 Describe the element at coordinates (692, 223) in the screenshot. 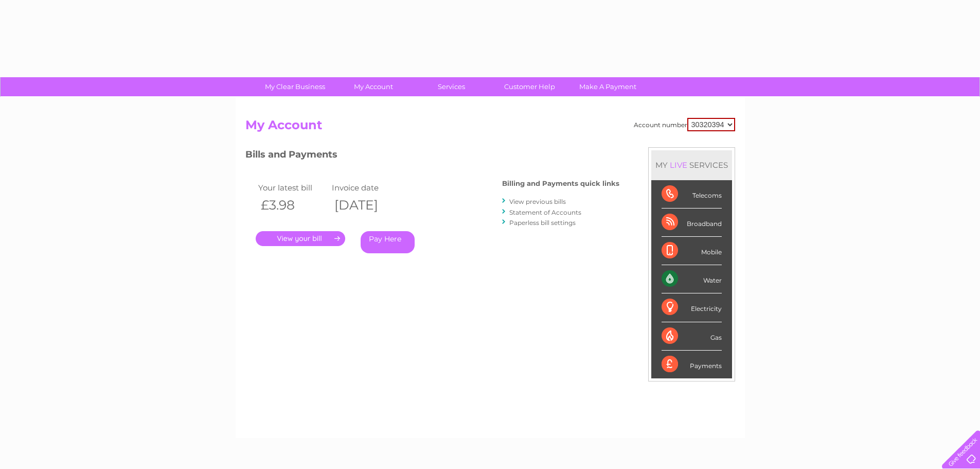

I see `div: Broadband` at that location.